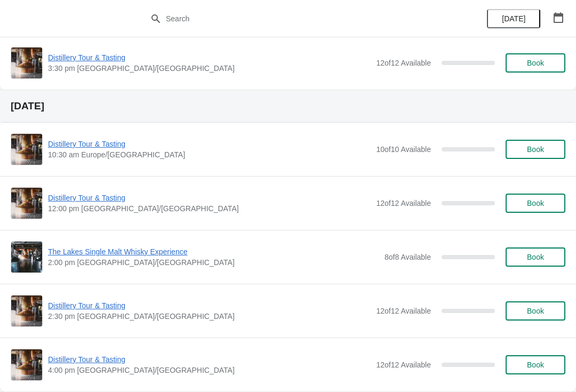 Image resolution: width=576 pixels, height=392 pixels. Describe the element at coordinates (27, 63) in the screenshot. I see `img: Distillery Tour & Tasting | | 3:30 pm Europe/London` at that location.